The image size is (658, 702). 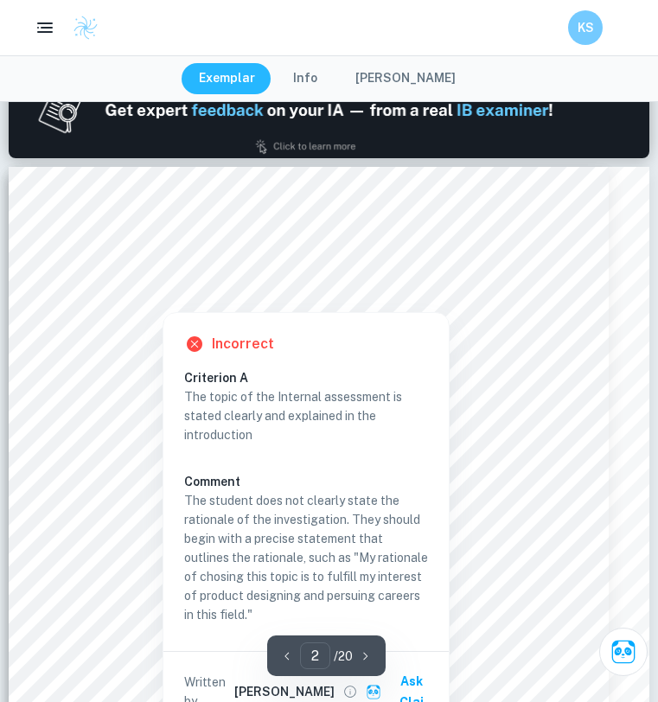 I want to click on h6: Criterion A, so click(x=313, y=378).